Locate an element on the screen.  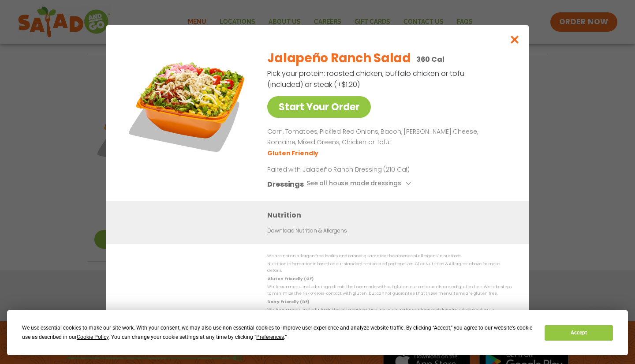
button: Accept is located at coordinates (579, 333).